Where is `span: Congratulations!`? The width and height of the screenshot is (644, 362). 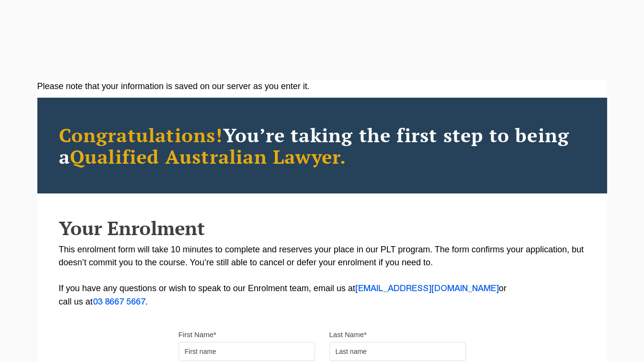 span: Congratulations! is located at coordinates (141, 134).